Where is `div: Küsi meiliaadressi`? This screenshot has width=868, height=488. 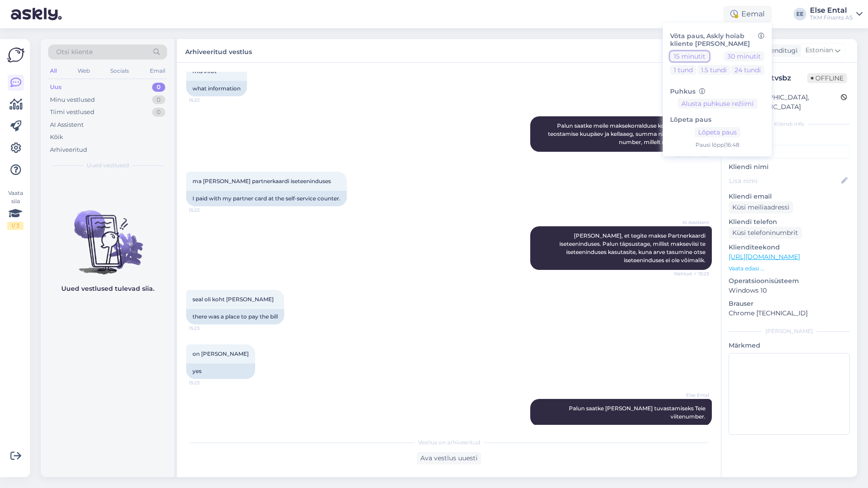 div: Küsi meiliaadressi is located at coordinates (761, 207).